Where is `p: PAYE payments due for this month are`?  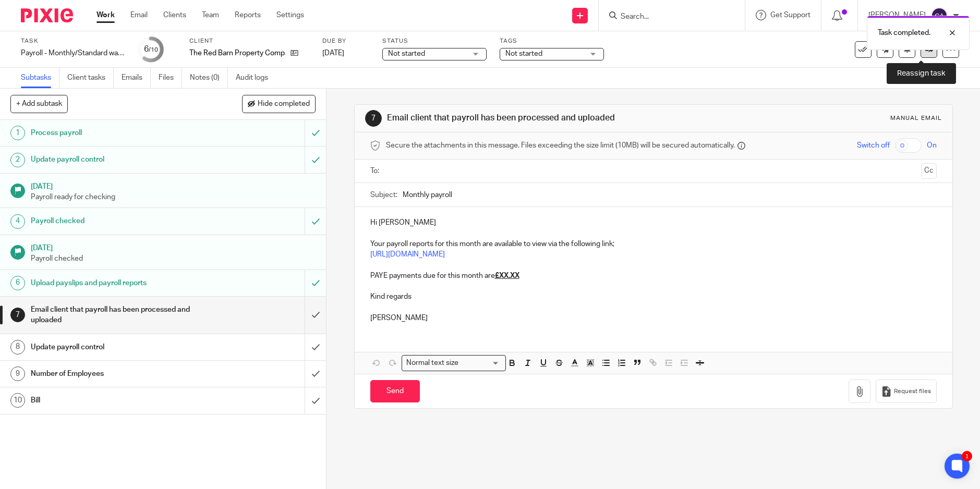 p: PAYE payments due for this month are is located at coordinates (653, 276).